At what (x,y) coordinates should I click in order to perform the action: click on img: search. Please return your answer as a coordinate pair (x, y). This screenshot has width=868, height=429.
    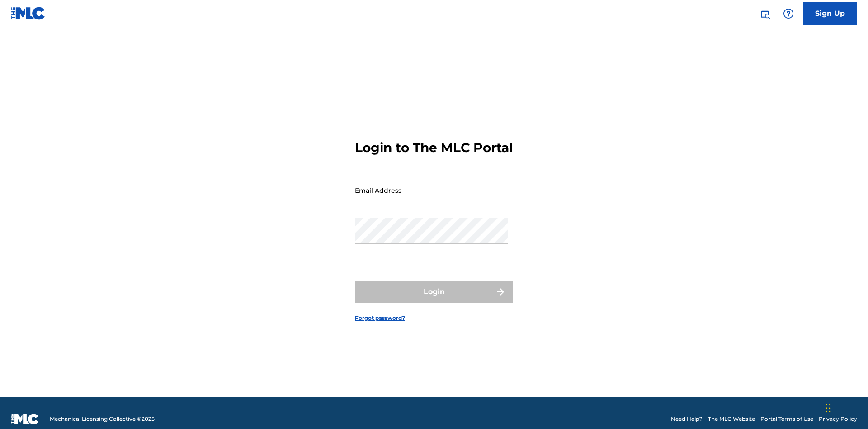
    Looking at the image, I should click on (765, 14).